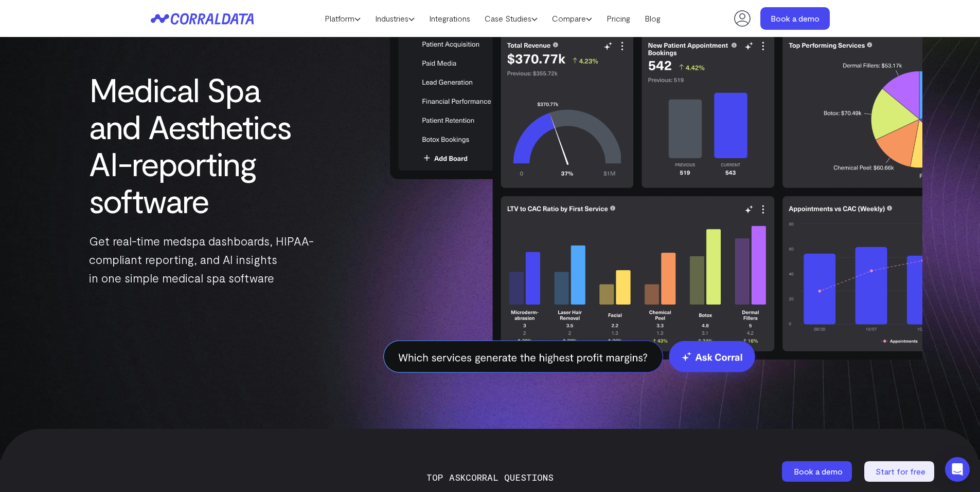 The image size is (980, 492). What do you see at coordinates (900, 472) in the screenshot?
I see `span: Start for free` at bounding box center [900, 472].